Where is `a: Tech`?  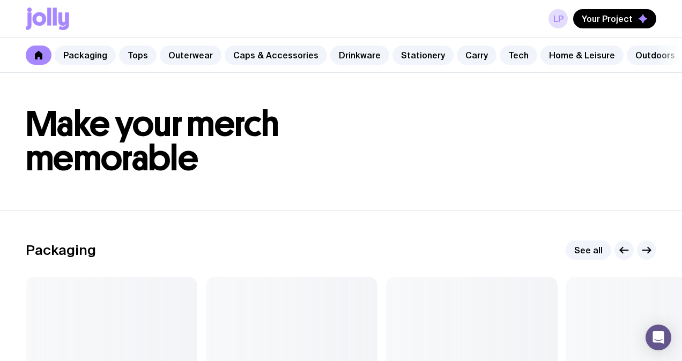
a: Tech is located at coordinates (518, 55).